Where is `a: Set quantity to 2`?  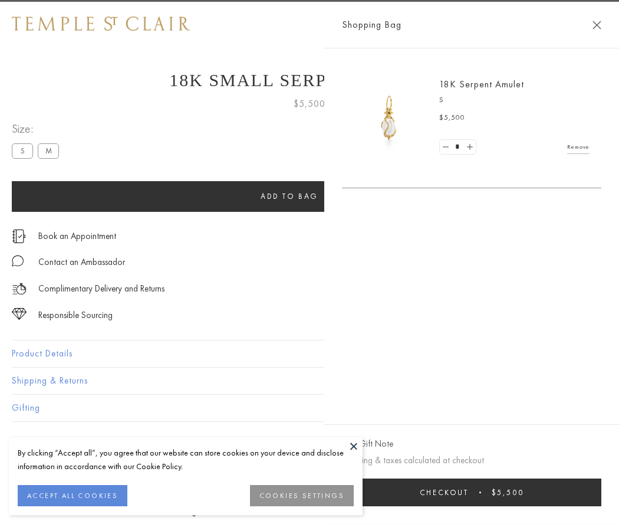
a: Set quantity to 2 is located at coordinates (469, 147).